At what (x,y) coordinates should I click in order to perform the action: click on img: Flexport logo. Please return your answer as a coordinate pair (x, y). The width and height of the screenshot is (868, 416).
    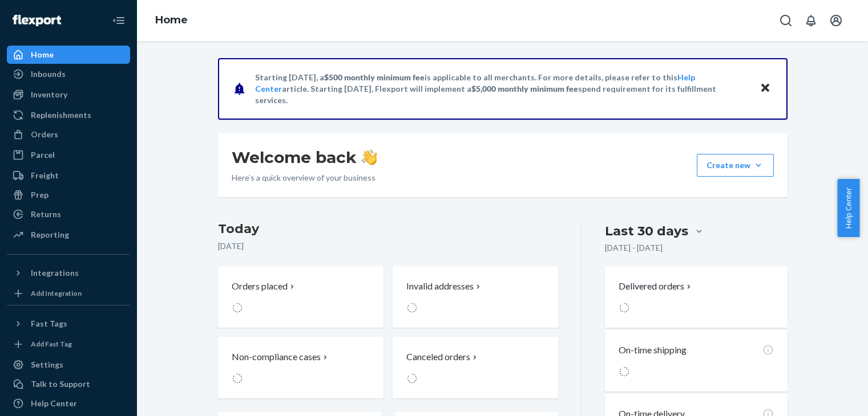
    Looking at the image, I should click on (37, 20).